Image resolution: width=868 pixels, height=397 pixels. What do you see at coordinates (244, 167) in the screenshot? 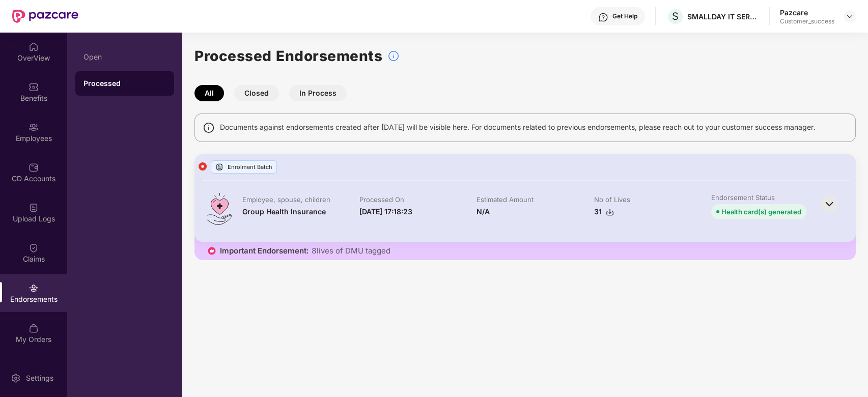
I see `div: Enrolment Batch` at bounding box center [244, 167].